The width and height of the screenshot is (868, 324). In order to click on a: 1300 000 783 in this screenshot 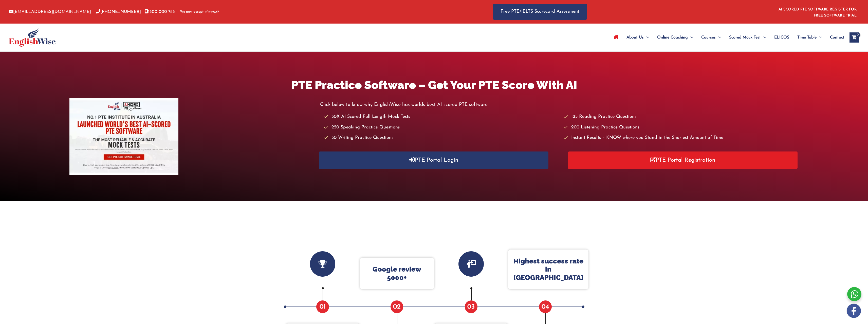, I will do `click(160, 12)`.